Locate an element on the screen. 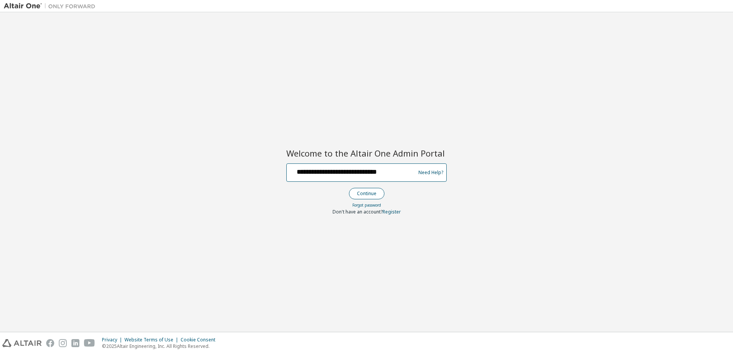  img: youtube.svg is located at coordinates (89, 343).